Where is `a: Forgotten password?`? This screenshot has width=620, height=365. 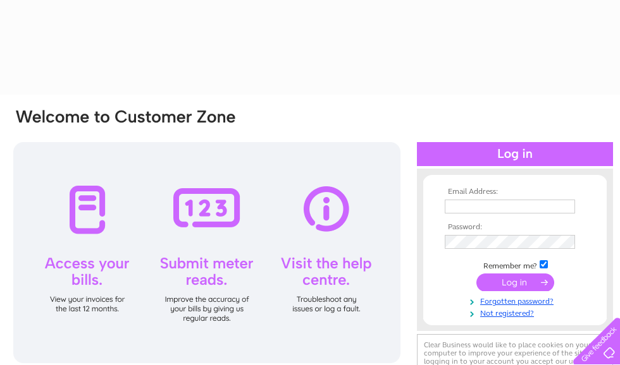 a: Forgotten password? is located at coordinates (516, 300).